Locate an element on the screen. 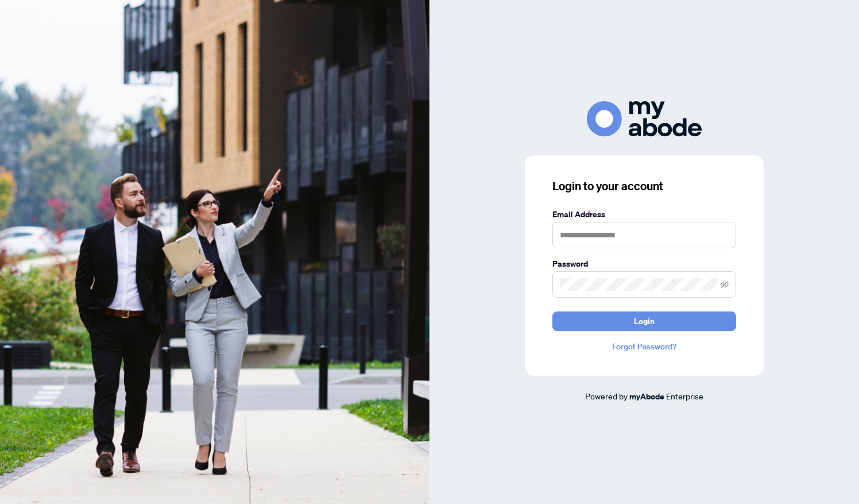 The width and height of the screenshot is (859, 504). span: eye-invisible is located at coordinates (725, 284).